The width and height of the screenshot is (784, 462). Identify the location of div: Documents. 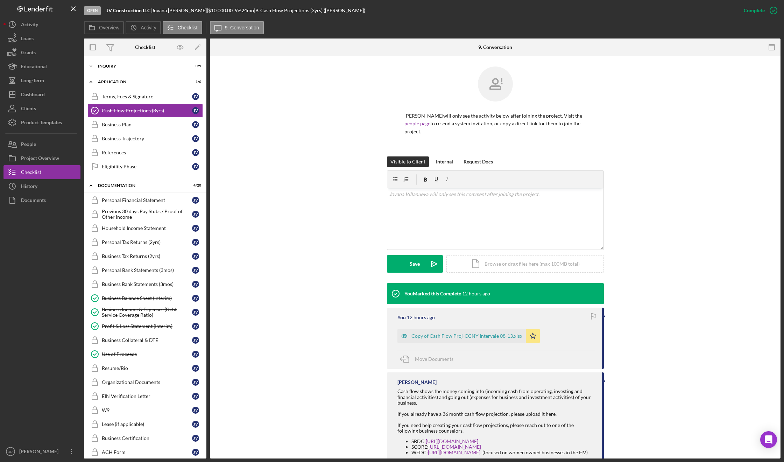
(33, 201).